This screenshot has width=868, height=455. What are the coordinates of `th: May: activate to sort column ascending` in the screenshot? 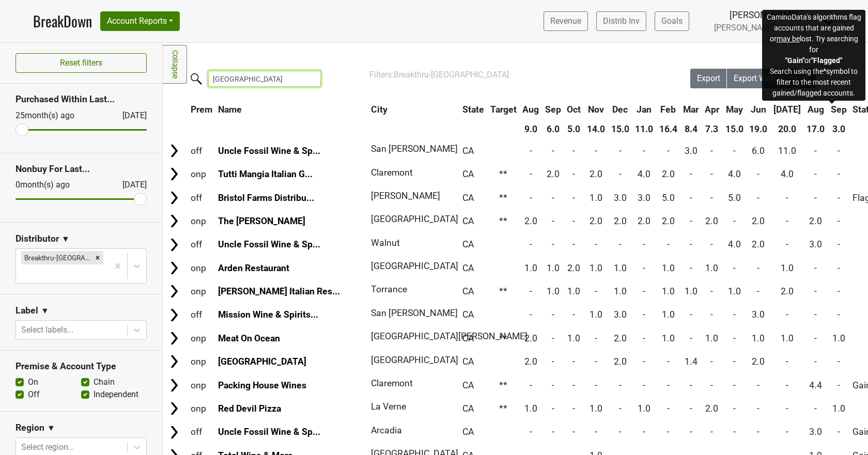 It's located at (734, 109).